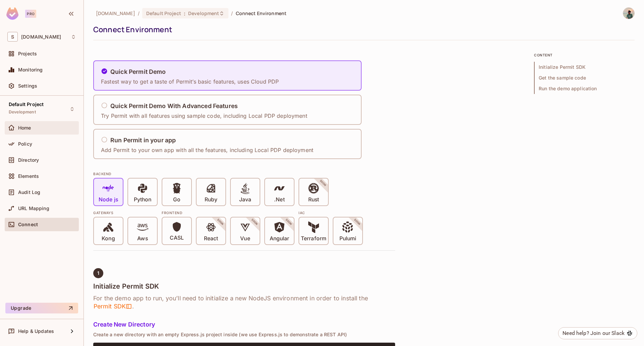  What do you see at coordinates (177, 200) in the screenshot?
I see `p: Go` at bounding box center [177, 200].